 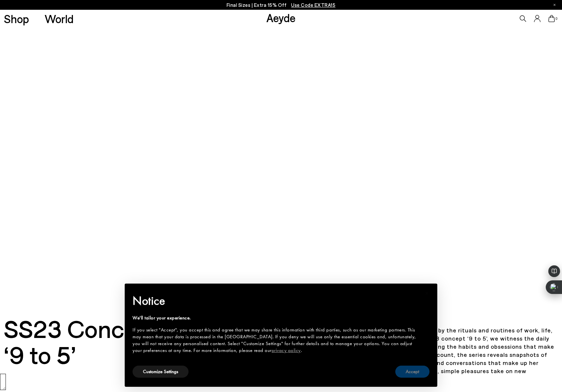 What do you see at coordinates (551, 19) in the screenshot?
I see `a: 0` at bounding box center [551, 19].